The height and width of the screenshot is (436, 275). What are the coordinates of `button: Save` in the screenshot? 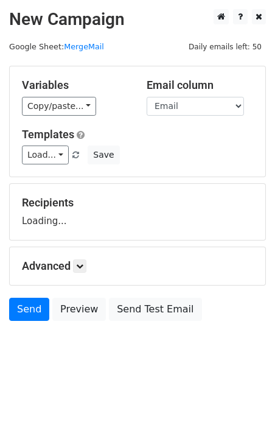 It's located at (104, 155).